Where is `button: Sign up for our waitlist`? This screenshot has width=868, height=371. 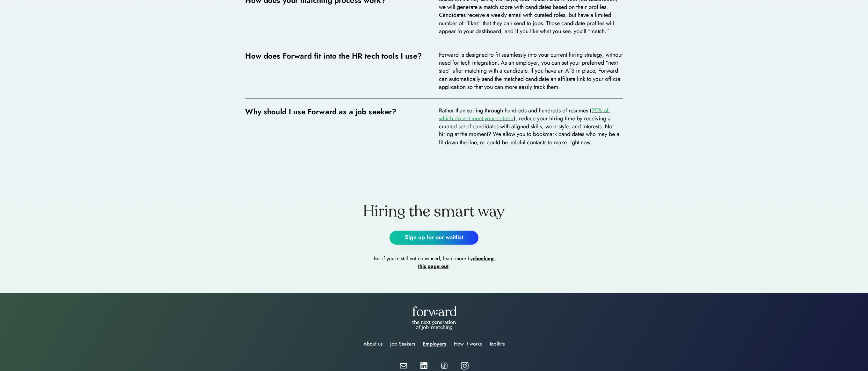
button: Sign up for our waitlist is located at coordinates (434, 238).